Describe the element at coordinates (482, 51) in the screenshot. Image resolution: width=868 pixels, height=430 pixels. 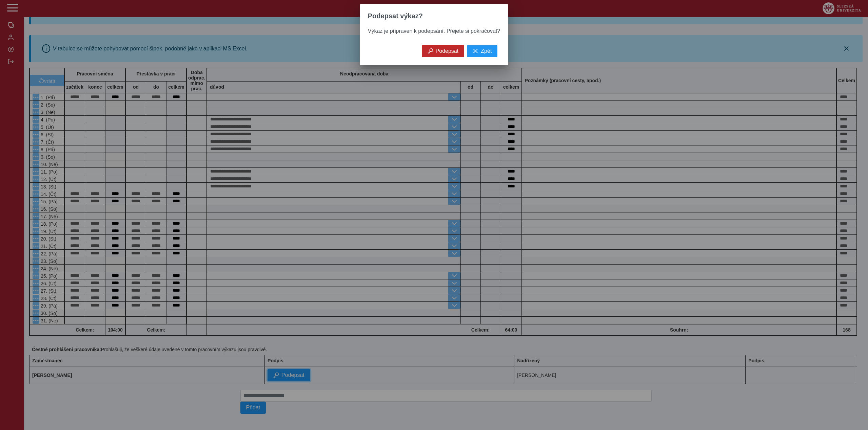
I see `button: Zpět` at that location.